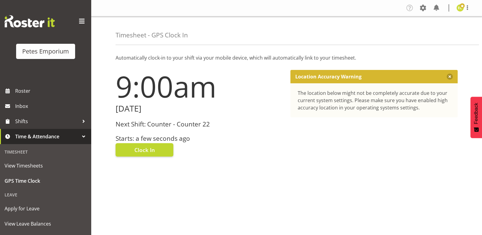 The height and width of the screenshot is (235, 482). I want to click on a: GPS Time Clock, so click(46, 181).